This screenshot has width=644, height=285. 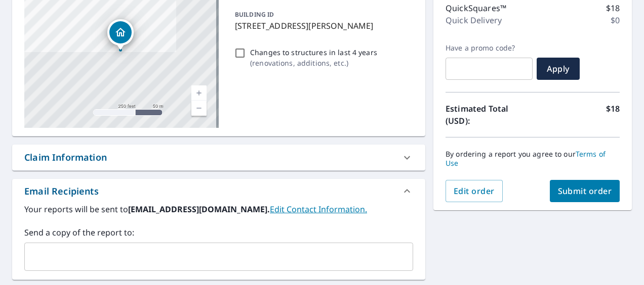 What do you see at coordinates (313, 63) in the screenshot?
I see `p: ( renovations, additions, etc. )` at bounding box center [313, 63].